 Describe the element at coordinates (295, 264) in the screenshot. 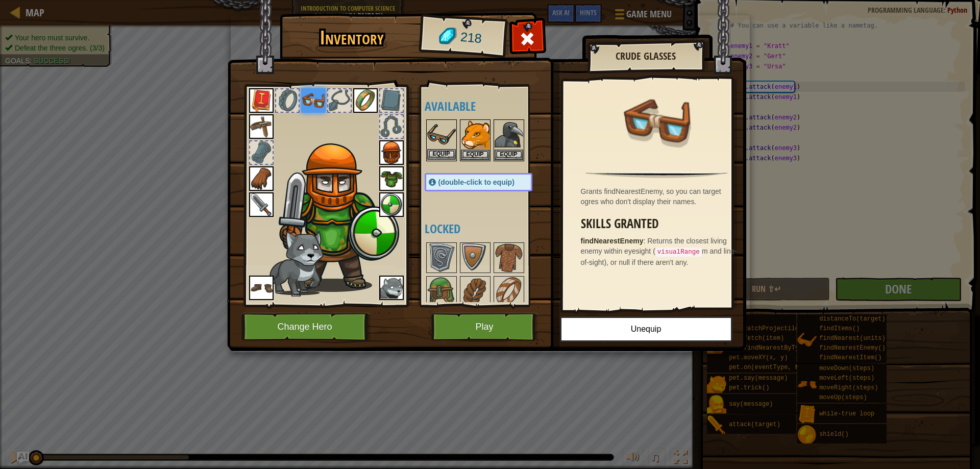

I see `img: wolf-pup-paper-doll.png` at that location.